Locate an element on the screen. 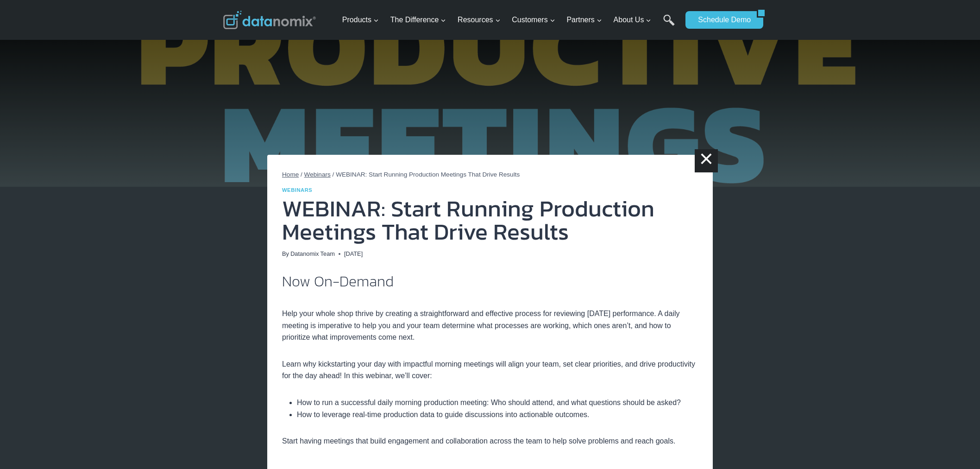  li: How to run a successful daily morning production meeting: Who should attend, and what questions s... is located at coordinates (497, 403).